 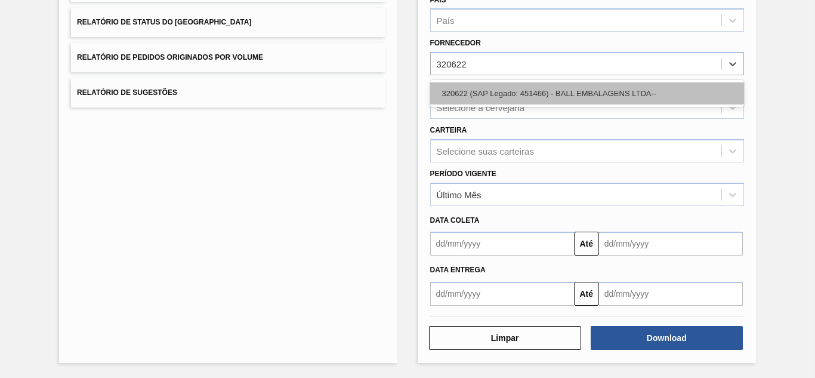 I want to click on label: Fornecedor, so click(x=455, y=43).